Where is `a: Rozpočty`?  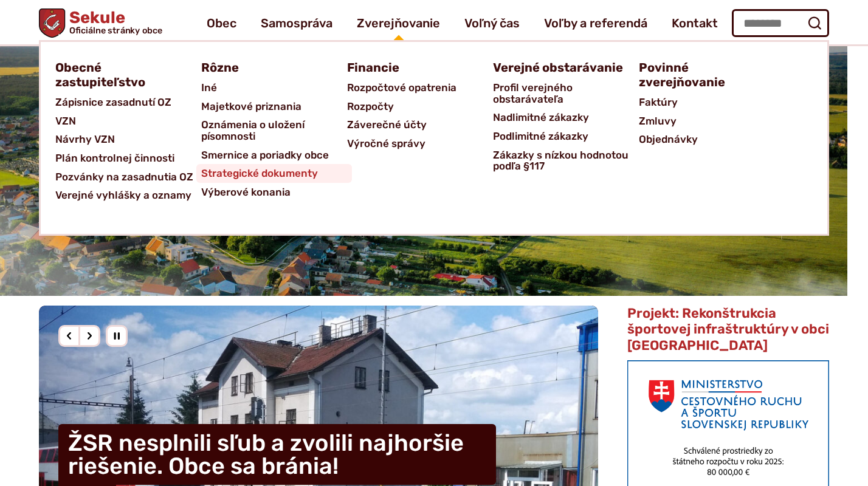
a: Rozpočty is located at coordinates (419, 106).